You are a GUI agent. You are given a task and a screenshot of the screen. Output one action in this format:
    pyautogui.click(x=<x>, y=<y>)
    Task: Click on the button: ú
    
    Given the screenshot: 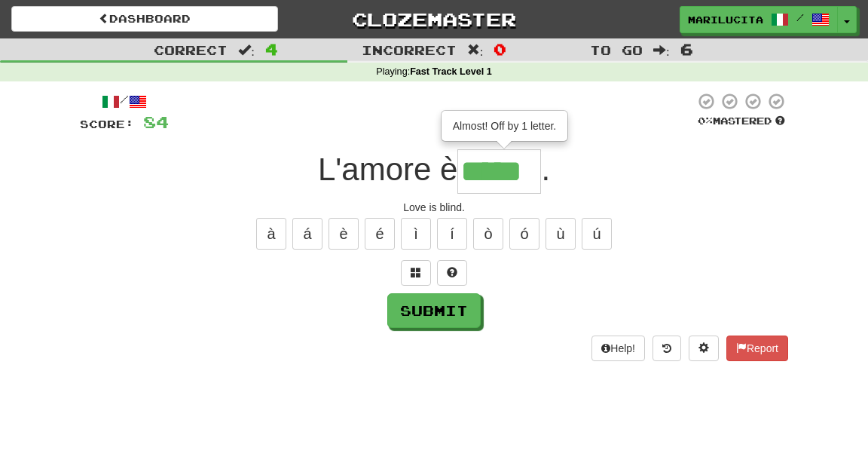 What is the action you would take?
    pyautogui.click(x=597, y=234)
    